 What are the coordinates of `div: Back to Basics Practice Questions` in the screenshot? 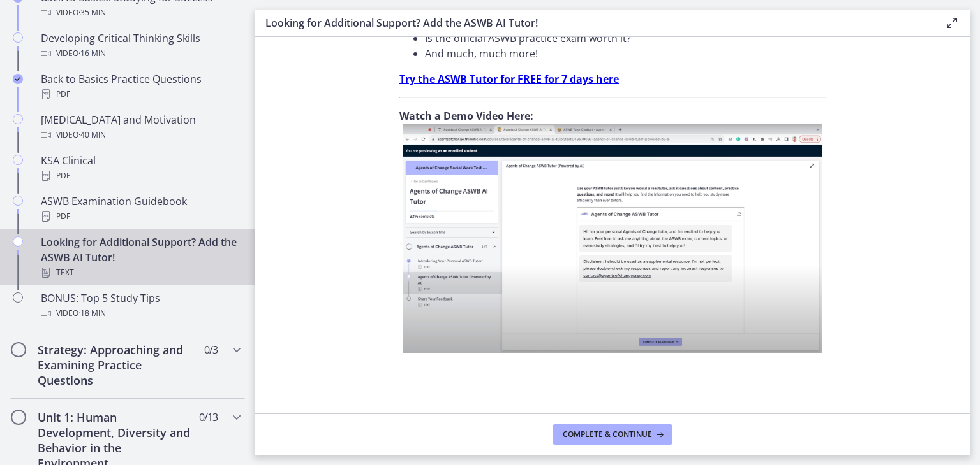 It's located at (141, 87).